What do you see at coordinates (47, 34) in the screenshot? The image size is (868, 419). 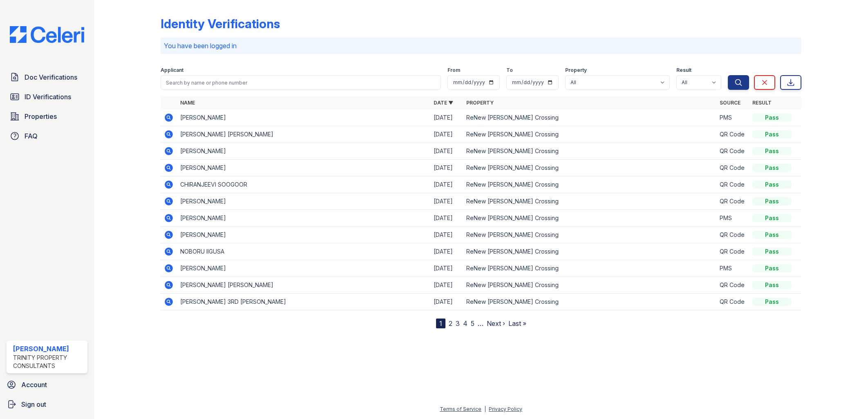 I see `img: CE_Logo_Blue-a8612792a0a2168367f1c8372b55b34899dd931a85d93a1a3d3e32e68fde9ad4.png` at bounding box center [47, 34].